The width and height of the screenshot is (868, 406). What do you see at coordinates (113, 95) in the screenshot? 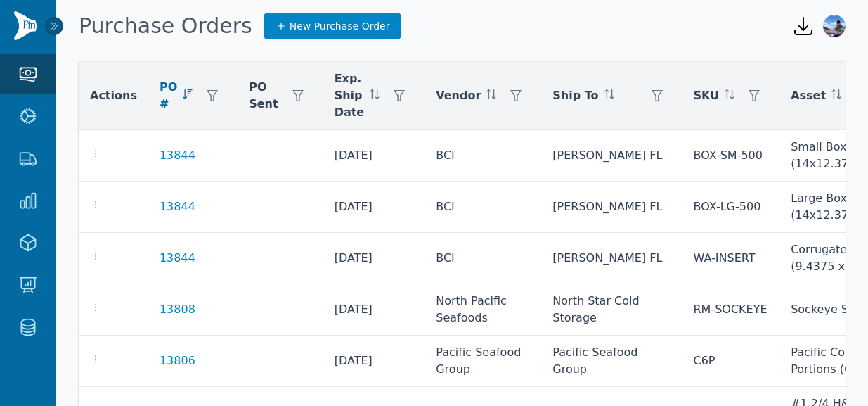
I see `span: Actions` at bounding box center [113, 95].